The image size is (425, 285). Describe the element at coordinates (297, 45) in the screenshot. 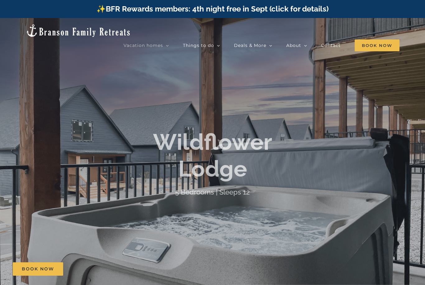

I see `a: About` at that location.